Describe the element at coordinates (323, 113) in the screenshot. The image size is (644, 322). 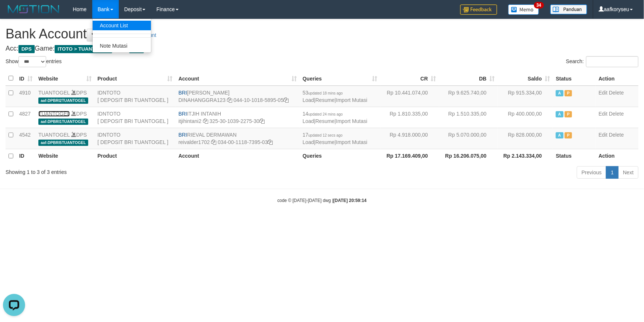
I see `span: 14` at that location.